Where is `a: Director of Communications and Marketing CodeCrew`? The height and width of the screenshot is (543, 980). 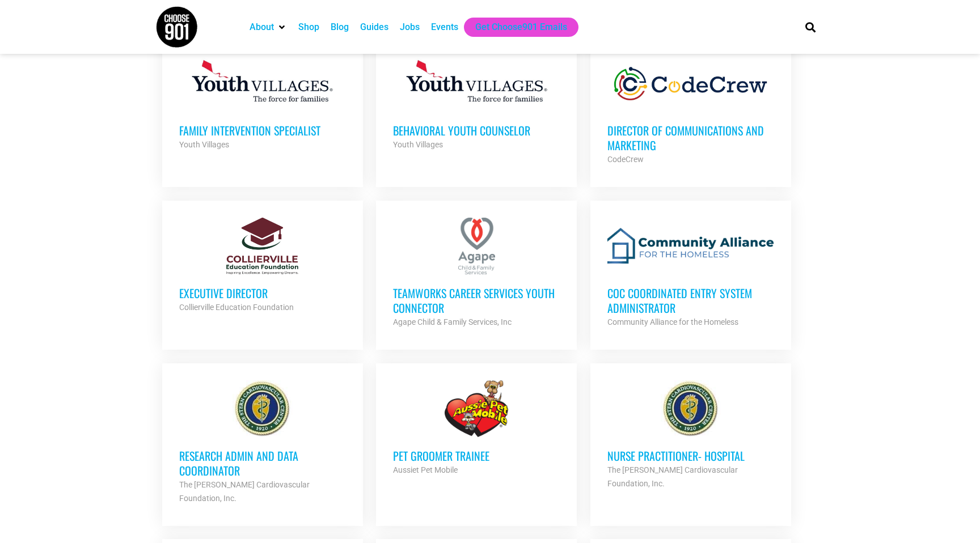 a: Director of Communications and Marketing CodeCrew is located at coordinates (691, 110).